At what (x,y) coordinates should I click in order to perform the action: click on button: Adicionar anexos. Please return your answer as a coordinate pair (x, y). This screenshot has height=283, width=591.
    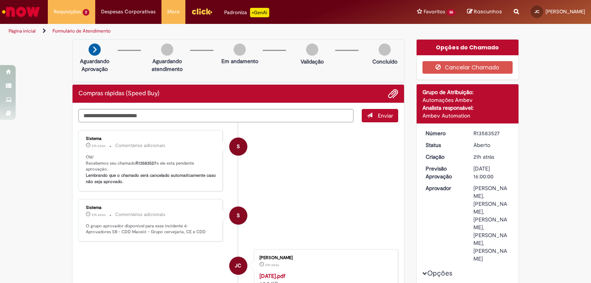
    Looking at the image, I should click on (393, 94).